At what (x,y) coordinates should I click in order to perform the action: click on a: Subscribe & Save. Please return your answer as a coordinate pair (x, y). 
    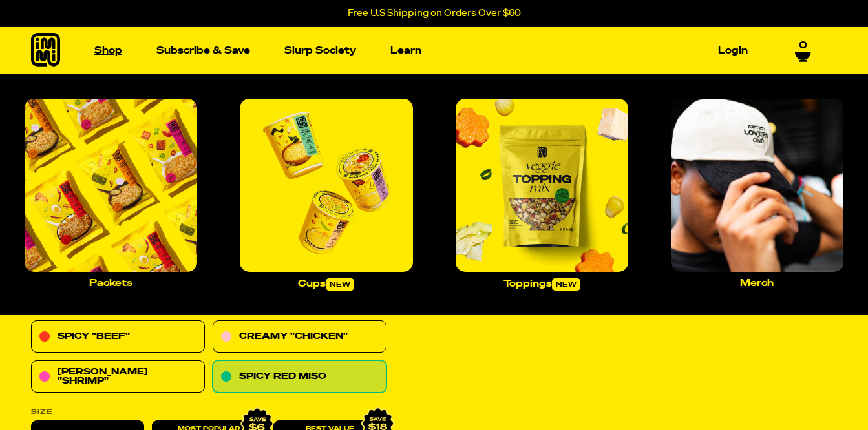
    Looking at the image, I should click on (203, 50).